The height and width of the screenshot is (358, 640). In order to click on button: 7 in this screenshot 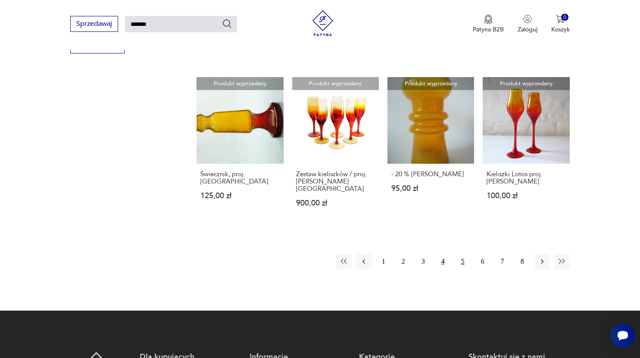, I will do `click(503, 262)`.